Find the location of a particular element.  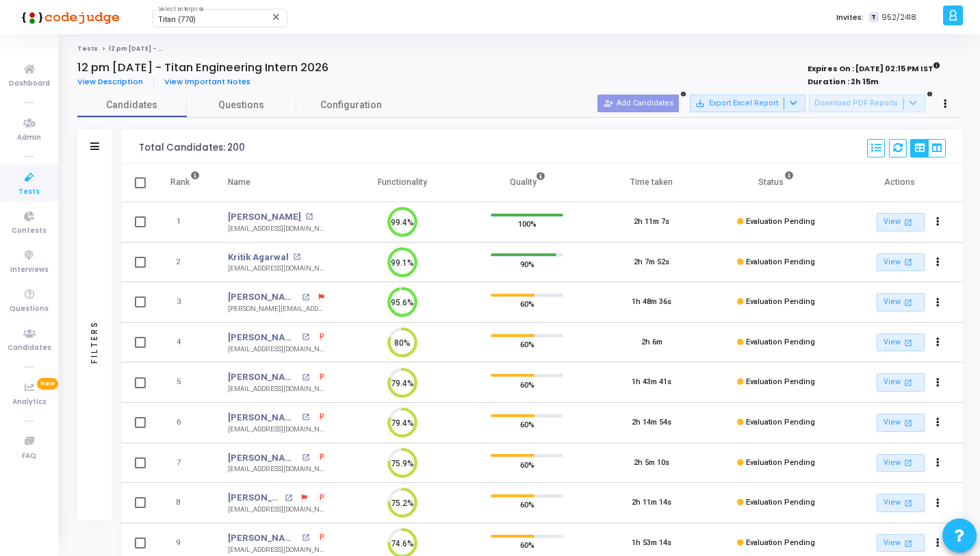

mat-icon: person_add_alt is located at coordinates (608, 103).